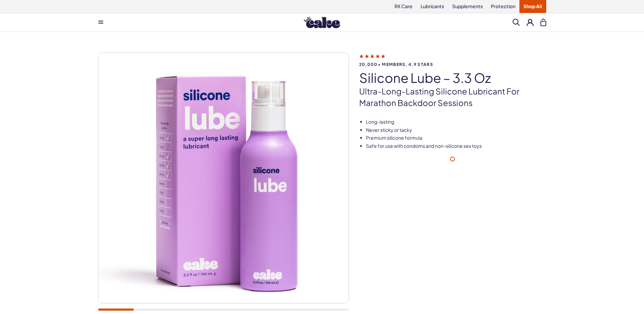  What do you see at coordinates (456, 130) in the screenshot?
I see `li: Never sticky or tacky` at bounding box center [456, 130].